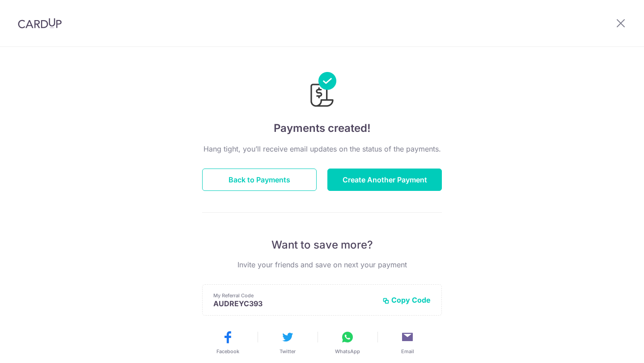 Image resolution: width=644 pixels, height=363 pixels. I want to click on button: Create Another Payment, so click(384, 179).